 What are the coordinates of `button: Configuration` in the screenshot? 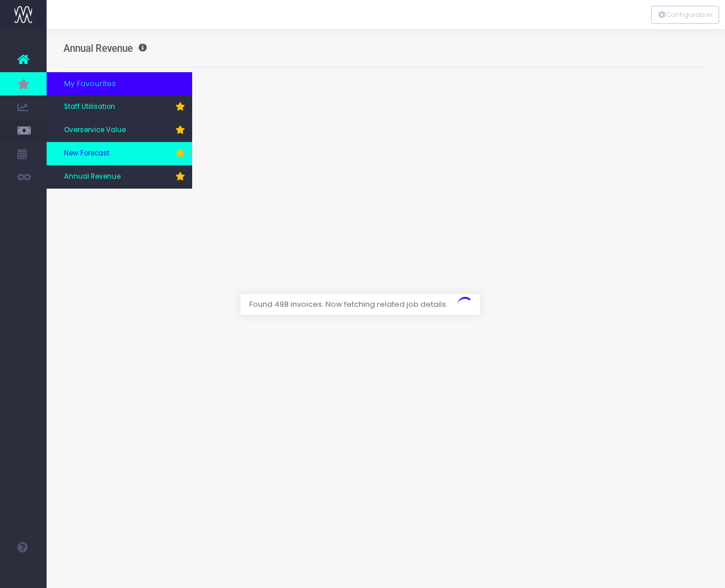 It's located at (684, 15).